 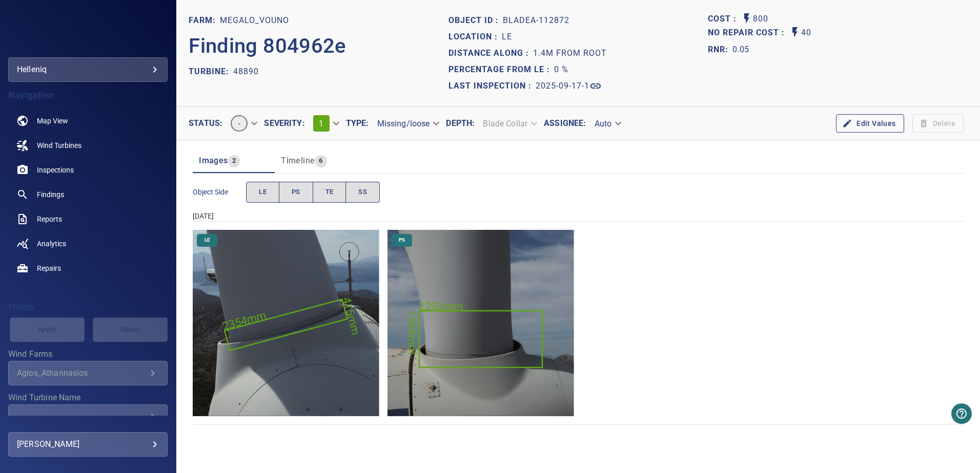 I want to click on a: repairs noActive, so click(x=88, y=268).